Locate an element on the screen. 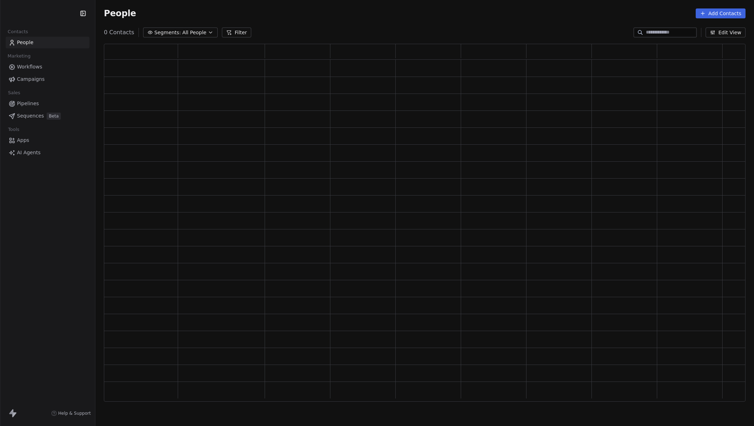  a: SequencesBeta is located at coordinates (47, 116).